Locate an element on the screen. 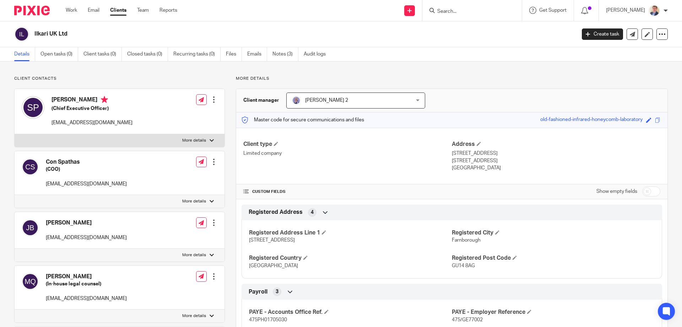  span: 475/GE77002 is located at coordinates (467, 320).